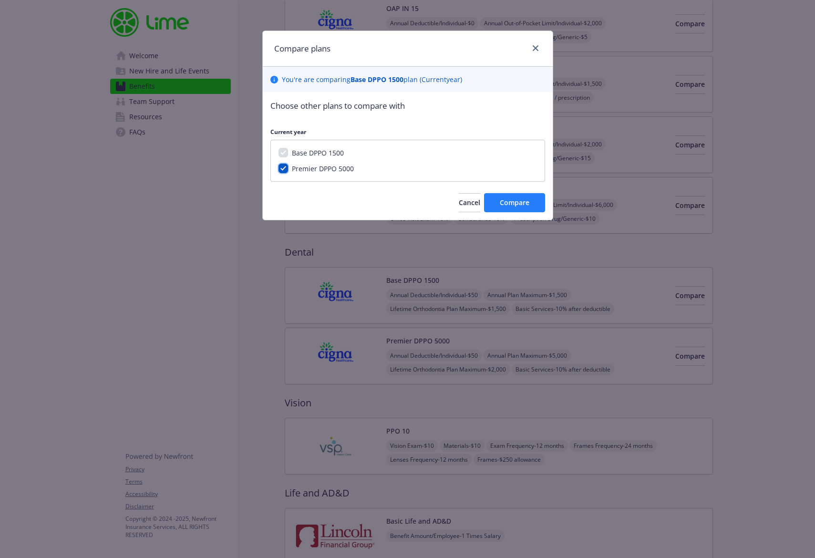 The image size is (815, 558). Describe the element at coordinates (372, 79) in the screenshot. I see `p: You ' re are comparing plan ( Current year)` at that location.